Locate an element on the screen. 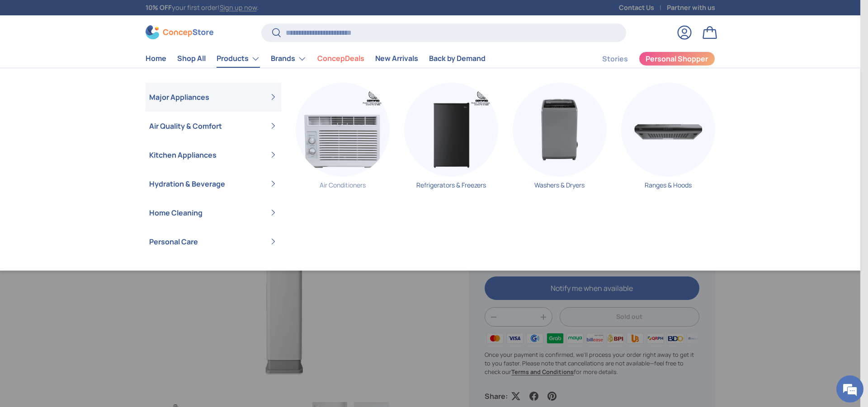 This screenshot has width=868, height=407. nav: Primary is located at coordinates (315, 59).